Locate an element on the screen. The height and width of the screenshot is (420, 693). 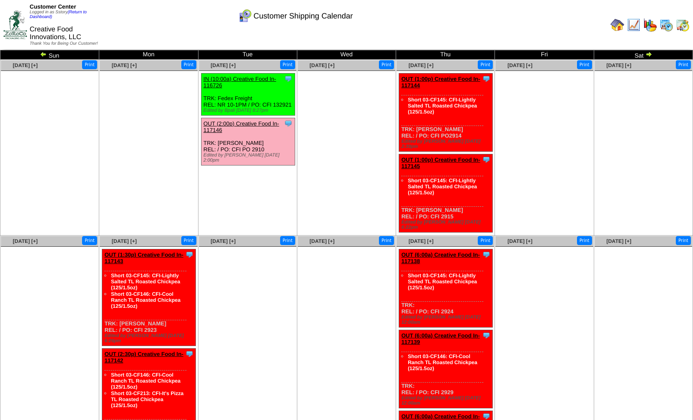
a: OUT (2:30p) Creative Food In-117142 is located at coordinates (143, 357).